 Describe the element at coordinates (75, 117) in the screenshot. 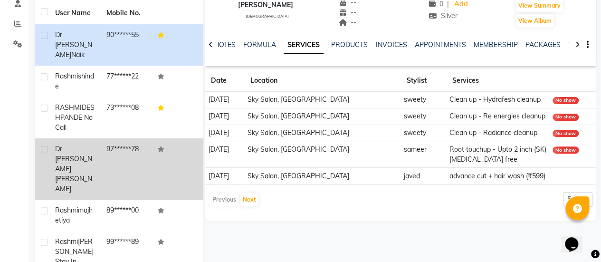

I see `span: DESHPANDE no call` at that location.